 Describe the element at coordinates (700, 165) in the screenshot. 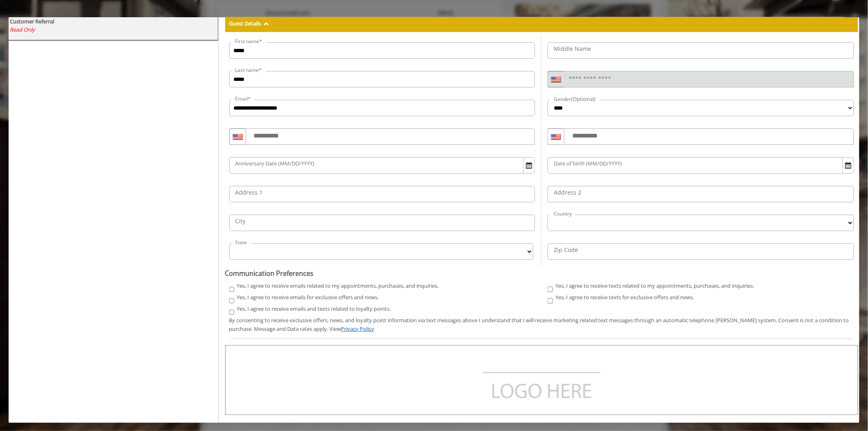

I see `input: DOB` at that location.